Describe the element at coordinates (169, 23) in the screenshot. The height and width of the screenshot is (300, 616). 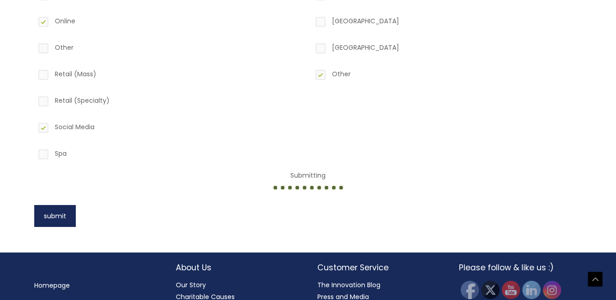
I see `label: Online` at that location.